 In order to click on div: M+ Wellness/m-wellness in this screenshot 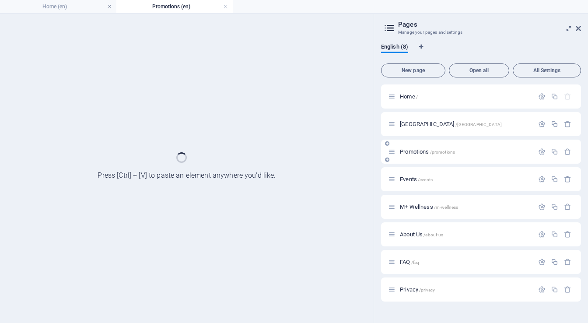, I will do `click(465, 206)`.